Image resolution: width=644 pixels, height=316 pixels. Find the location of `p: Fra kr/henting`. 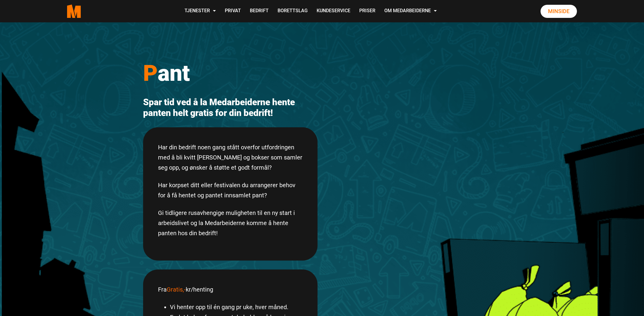

p: Fra kr/henting is located at coordinates (230, 289).